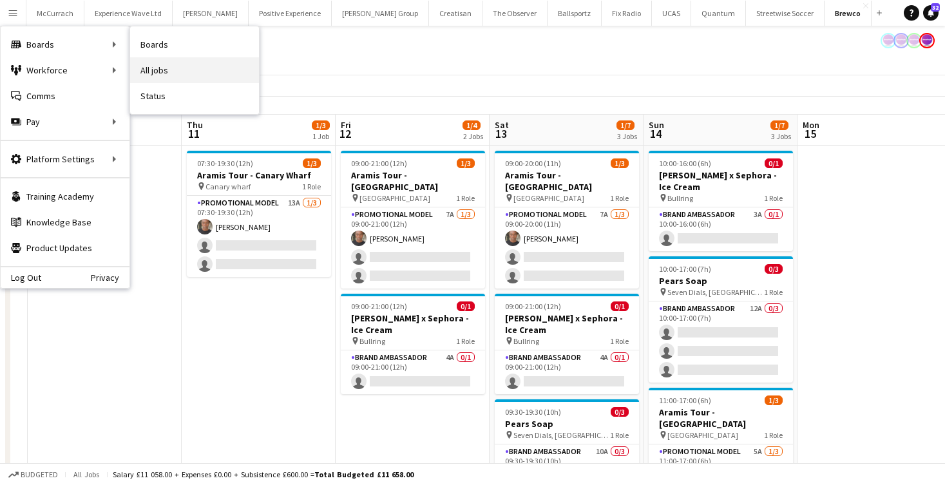 The height and width of the screenshot is (485, 945). I want to click on button: Brewco, so click(847, 13).